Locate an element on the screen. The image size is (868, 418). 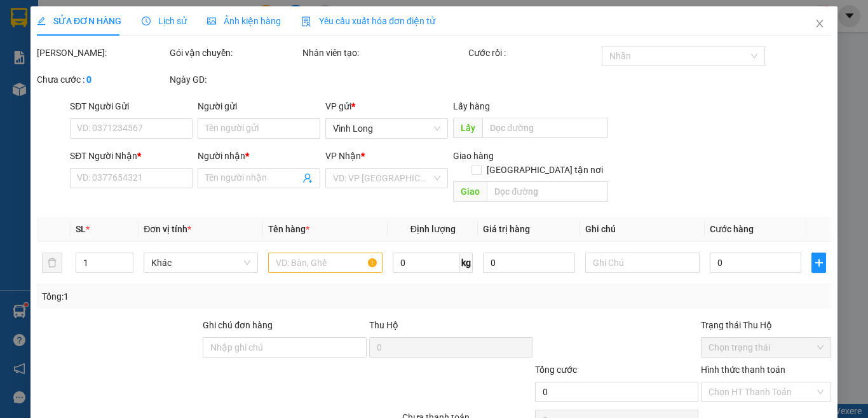
input: Ghi Chú is located at coordinates (642, 262).